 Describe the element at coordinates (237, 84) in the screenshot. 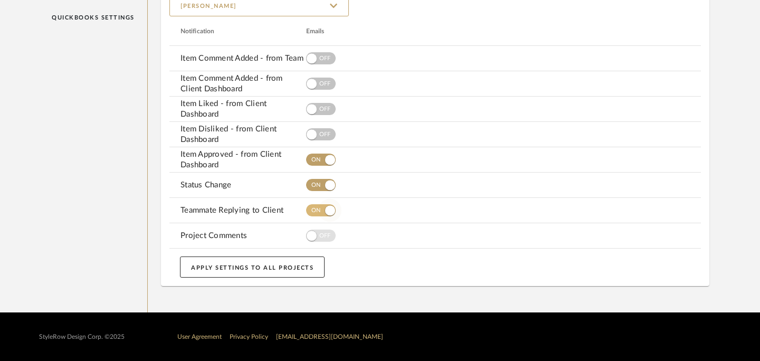

I see `td: Item Comment Added - from Client Dashboard` at that location.